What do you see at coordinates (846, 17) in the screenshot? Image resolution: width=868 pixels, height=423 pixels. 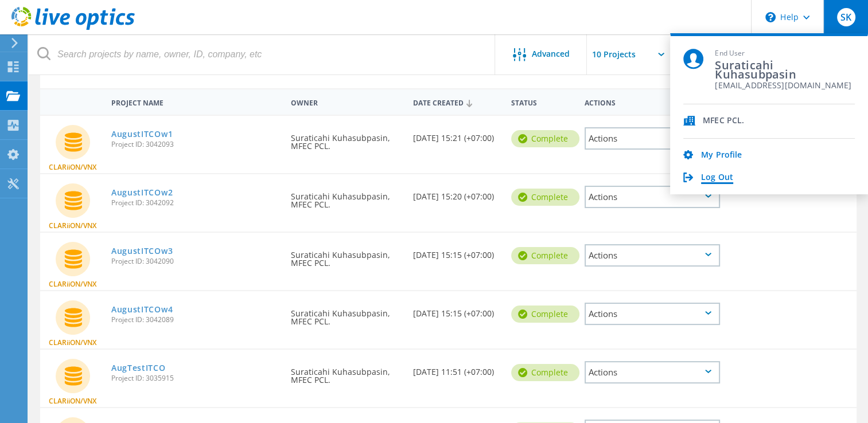 I see `span: SK` at bounding box center [846, 17].